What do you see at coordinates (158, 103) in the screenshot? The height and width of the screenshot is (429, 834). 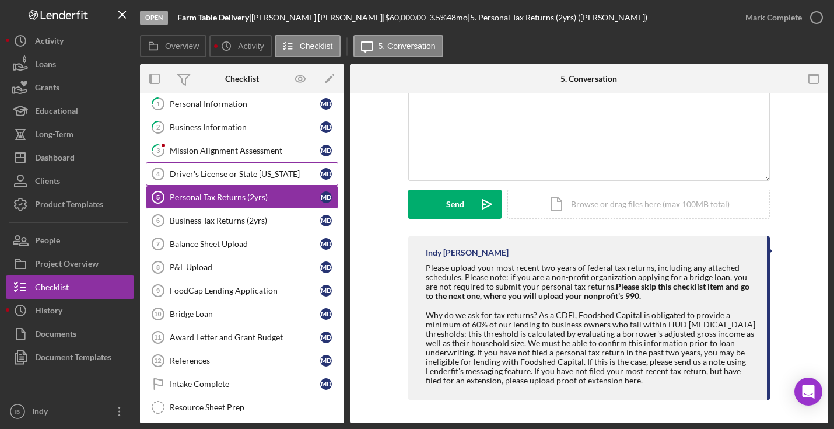 I see `tspan: 1` at bounding box center [158, 103].